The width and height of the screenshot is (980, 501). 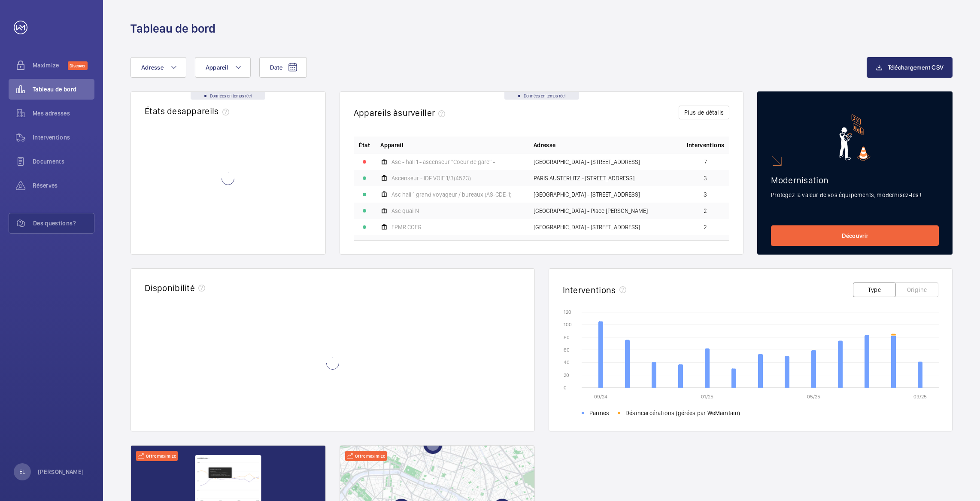 What do you see at coordinates (188, 110) in the screenshot?
I see `h2: États des` at bounding box center [188, 110].